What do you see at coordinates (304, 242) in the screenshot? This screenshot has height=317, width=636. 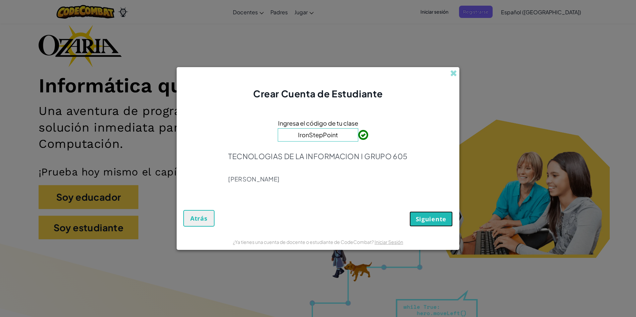 I see `span: ¿Ya tienes una cuenta de docente o estudiante de CodeCombat?` at bounding box center [304, 242].